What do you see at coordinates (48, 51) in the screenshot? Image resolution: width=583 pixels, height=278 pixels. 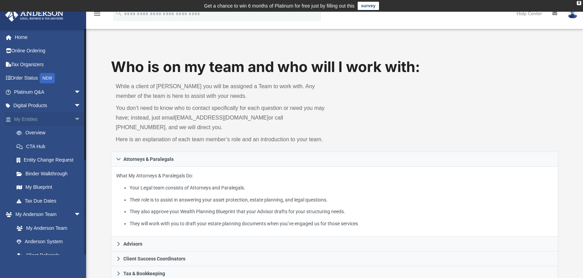 I see `a: Online Ordering` at bounding box center [48, 51].